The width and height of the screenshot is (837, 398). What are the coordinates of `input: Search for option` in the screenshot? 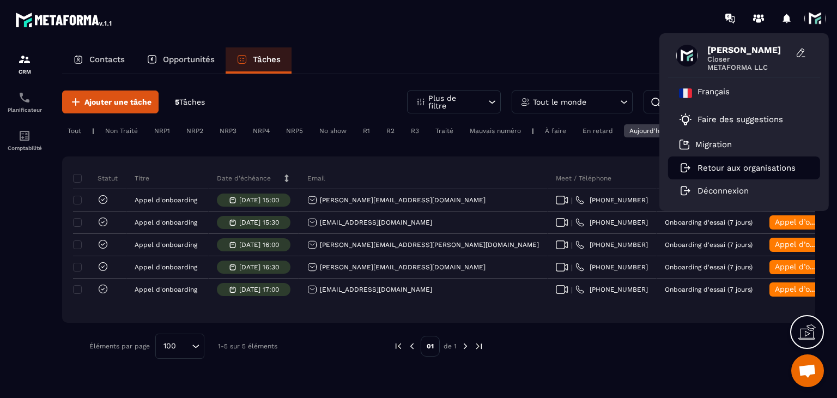 It's located at (184, 346).